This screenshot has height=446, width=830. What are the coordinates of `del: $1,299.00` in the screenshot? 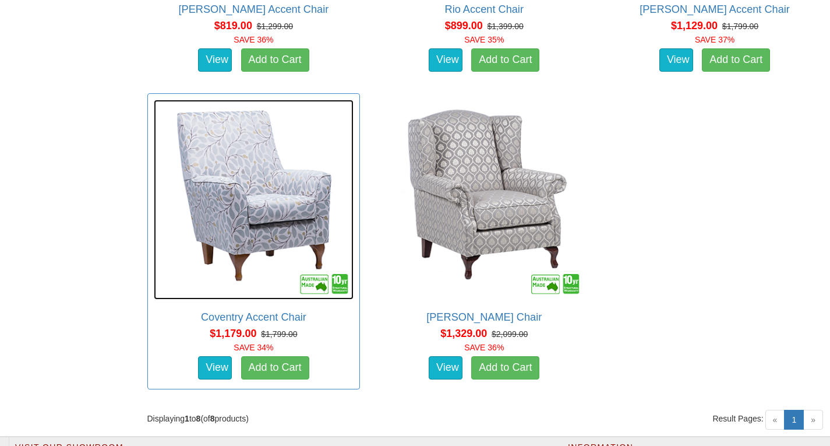 It's located at (275, 26).